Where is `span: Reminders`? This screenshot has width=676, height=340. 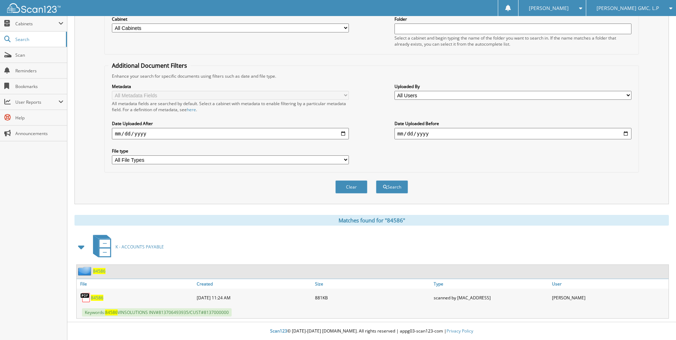
span: Reminders is located at coordinates (39, 71).